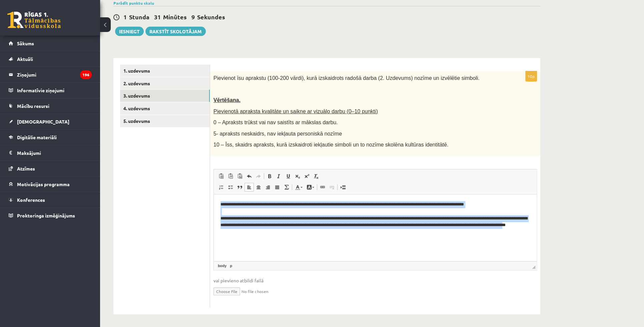  What do you see at coordinates (343, 187) in the screenshot?
I see `a: Ievietot lapas pārtraukumu drukai` at bounding box center [343, 187].